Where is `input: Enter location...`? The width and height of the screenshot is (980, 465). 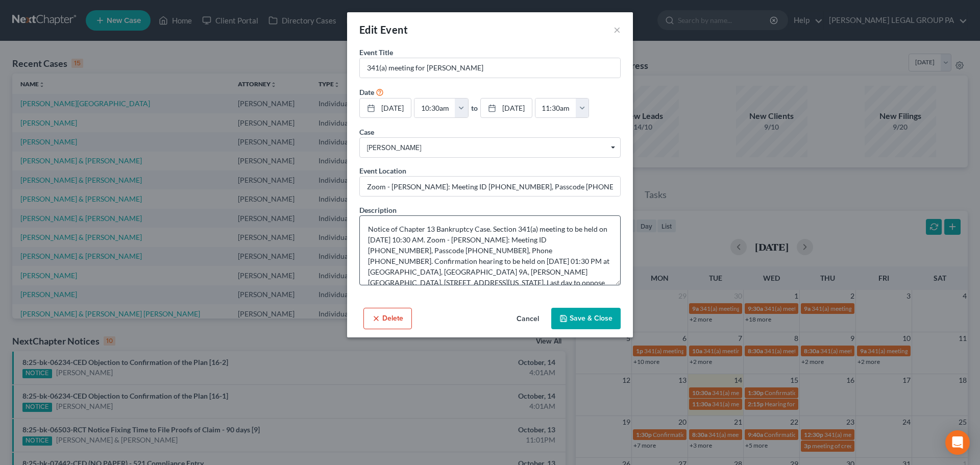
input: Enter location... is located at coordinates (490, 186).